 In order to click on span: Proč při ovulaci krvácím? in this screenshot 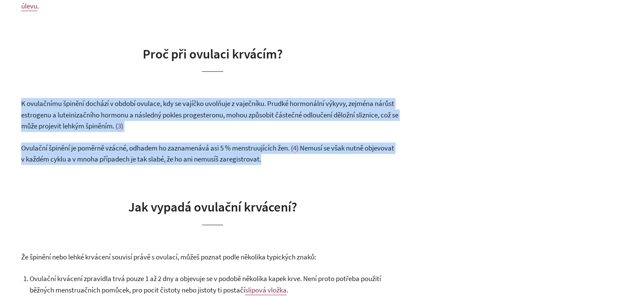, I will do `click(212, 53)`.